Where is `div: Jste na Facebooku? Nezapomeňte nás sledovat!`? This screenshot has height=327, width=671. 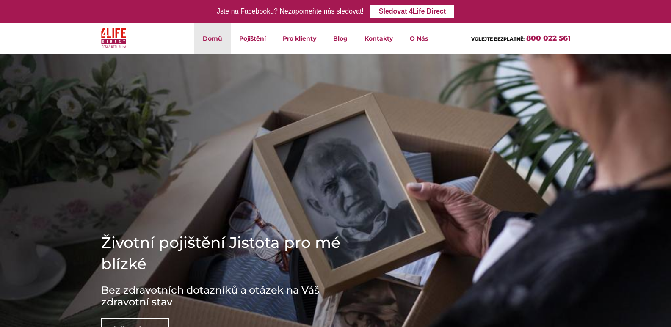
div: Jste na Facebooku? Nezapomeňte nás sledovat! is located at coordinates (290, 11).